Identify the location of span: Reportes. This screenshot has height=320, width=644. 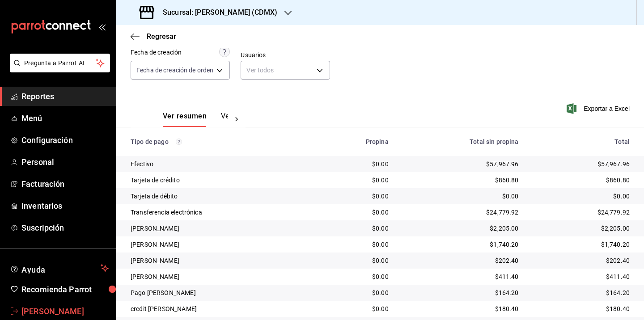
(65, 96).